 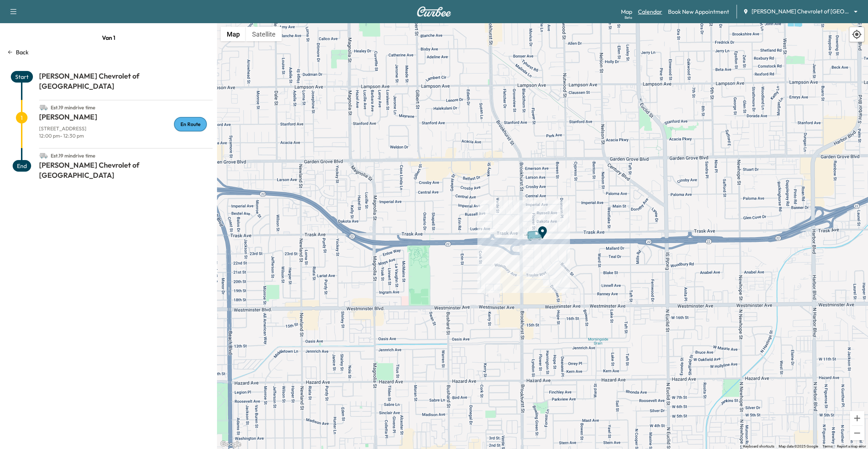 I want to click on img: Google, so click(x=231, y=444).